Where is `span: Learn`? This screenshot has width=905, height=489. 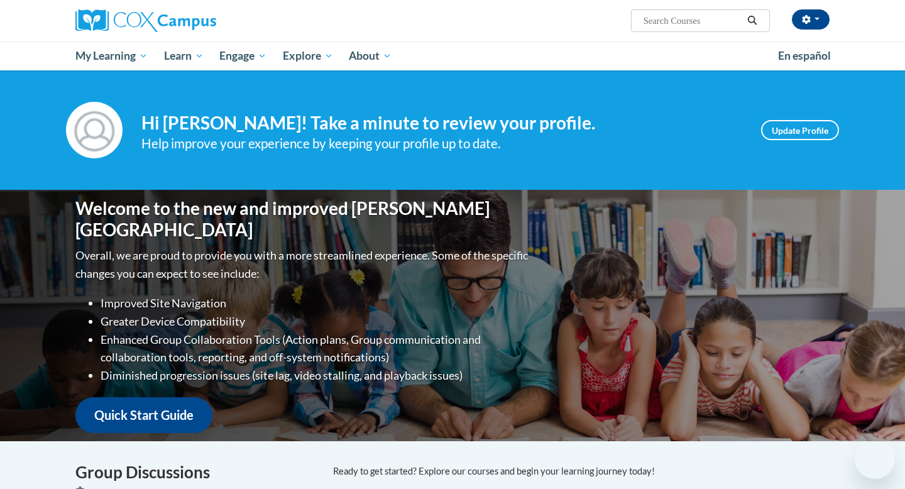
span: Learn is located at coordinates (184, 56).